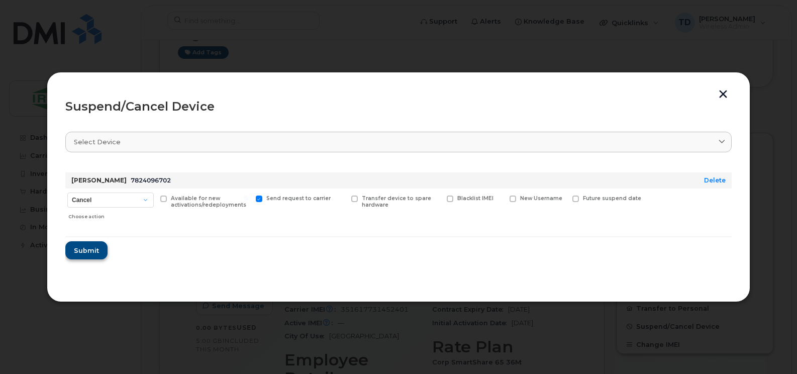  I want to click on span: New Username, so click(541, 198).